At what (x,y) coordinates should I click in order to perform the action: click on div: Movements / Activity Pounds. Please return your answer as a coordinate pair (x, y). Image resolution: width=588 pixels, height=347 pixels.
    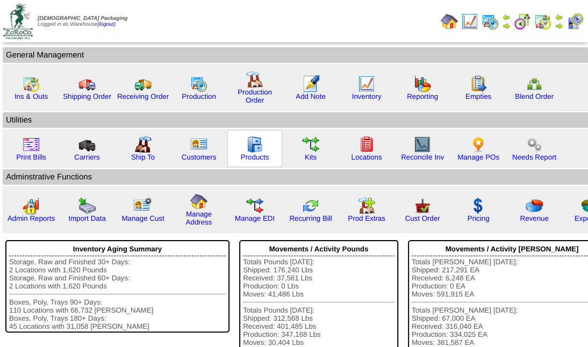
    Looking at the image, I should click on (319, 250).